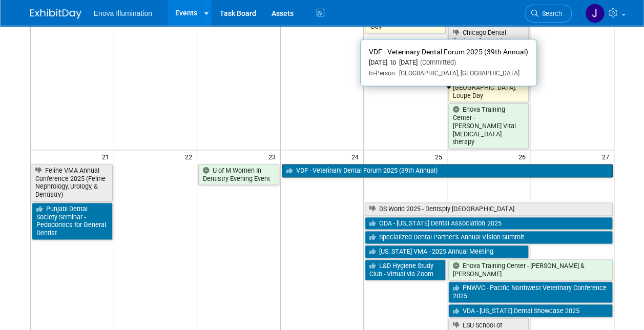  I want to click on a: VDF - Veterinary Dental Forum 2025 (39th Annual), so click(447, 171).